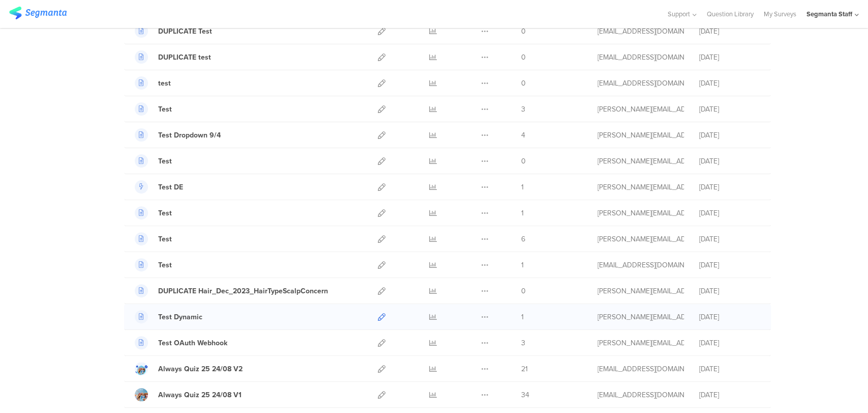  What do you see at coordinates (192, 342) in the screenshot?
I see `div: Test OAuth Webhook` at bounding box center [192, 342].